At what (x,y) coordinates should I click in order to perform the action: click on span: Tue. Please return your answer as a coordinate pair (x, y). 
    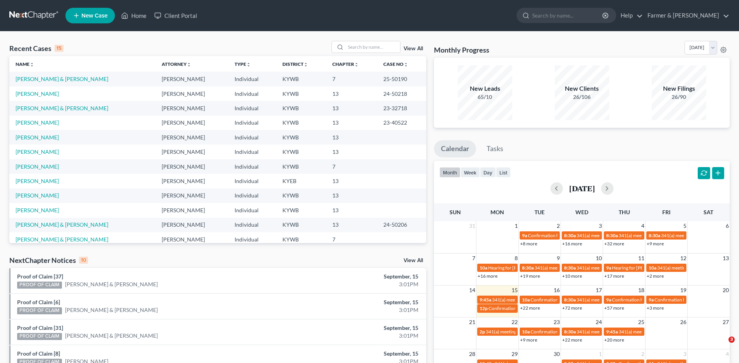
    Looking at the image, I should click on (540, 212).